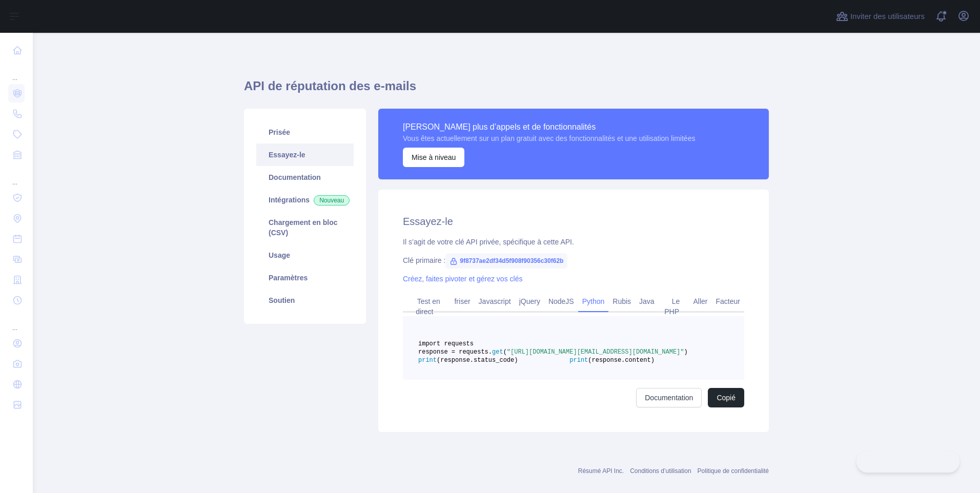 This screenshot has width=980, height=493. I want to click on a: NodeJS, so click(561, 302).